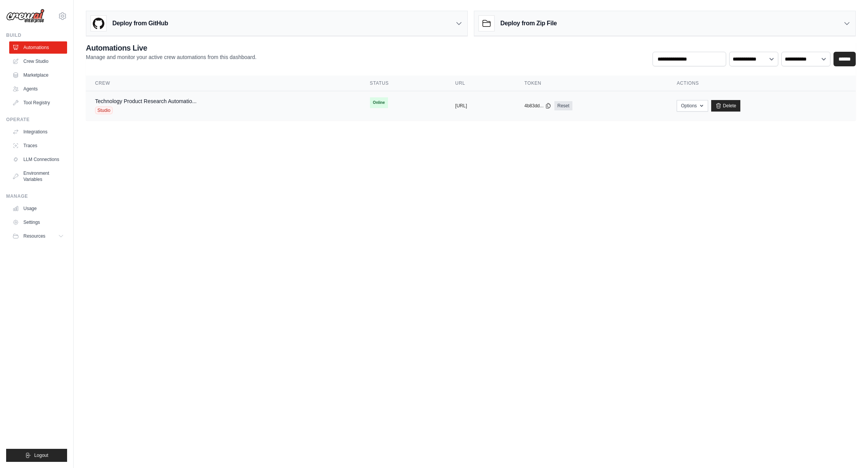 The width and height of the screenshot is (868, 468). I want to click on img: GitHub Logo, so click(98, 24).